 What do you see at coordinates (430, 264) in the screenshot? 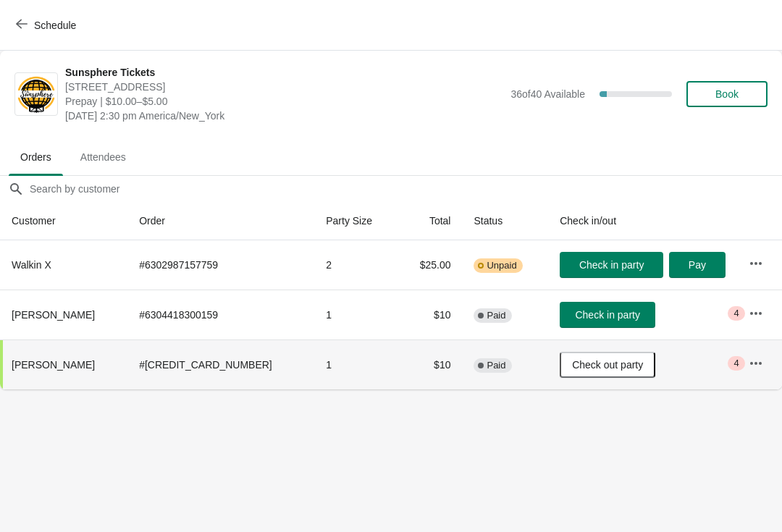
I see `td: $25.00` at bounding box center [430, 264].